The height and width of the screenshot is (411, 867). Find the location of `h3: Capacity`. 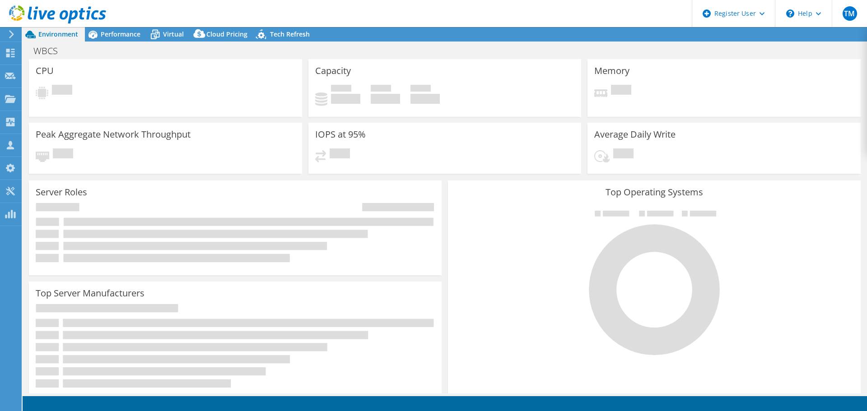

h3: Capacity is located at coordinates (333, 71).